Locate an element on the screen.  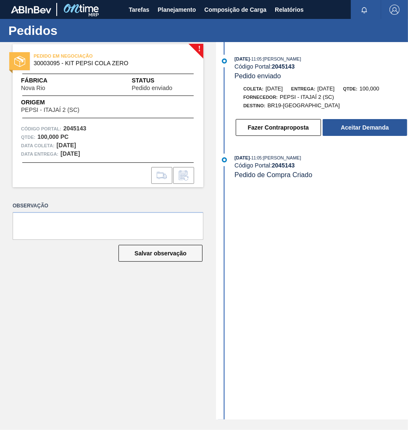
span: Qtde : is located at coordinates (28, 137).